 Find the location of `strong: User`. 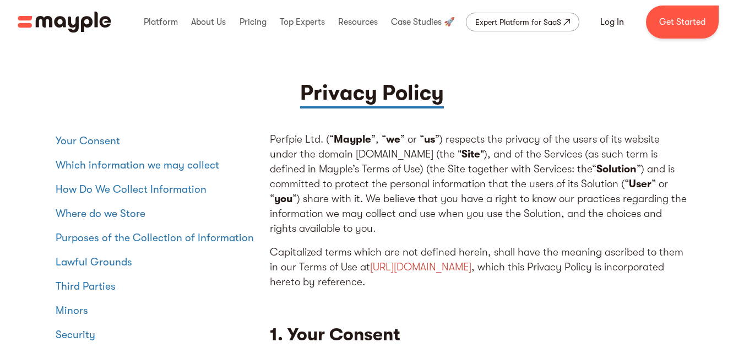

strong: User is located at coordinates (640, 184).